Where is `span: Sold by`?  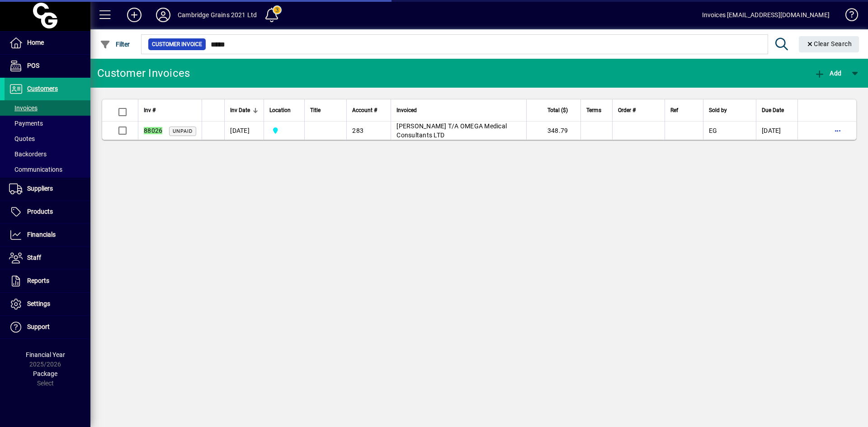 span: Sold by is located at coordinates (718, 110).